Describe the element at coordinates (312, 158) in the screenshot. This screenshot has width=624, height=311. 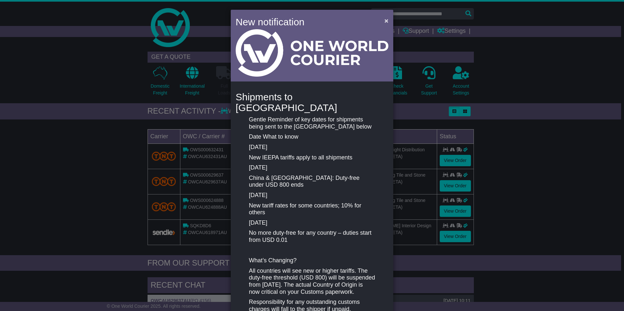
I see `p: New IEEPA tariffs apply to all shipments` at that location.